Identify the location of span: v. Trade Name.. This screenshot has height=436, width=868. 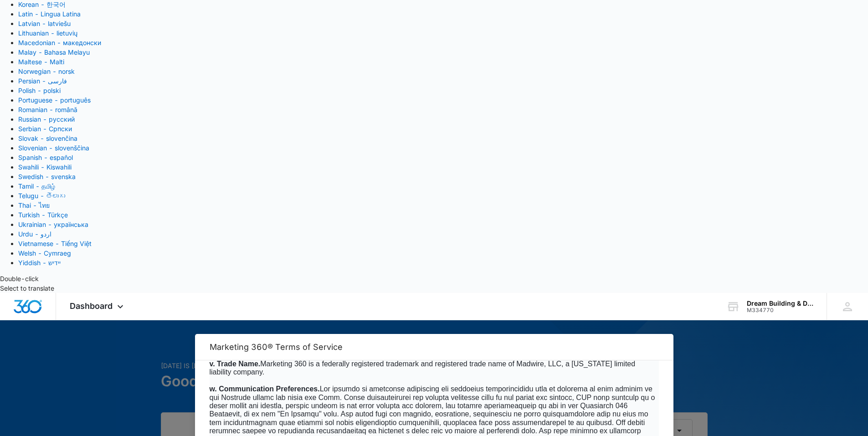
(235, 363).